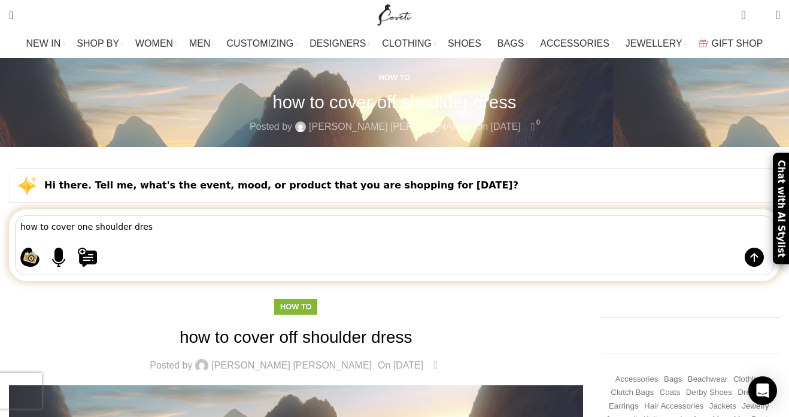 The image size is (789, 417). Describe the element at coordinates (406, 43) in the screenshot. I see `span: CLOTHING` at that location.